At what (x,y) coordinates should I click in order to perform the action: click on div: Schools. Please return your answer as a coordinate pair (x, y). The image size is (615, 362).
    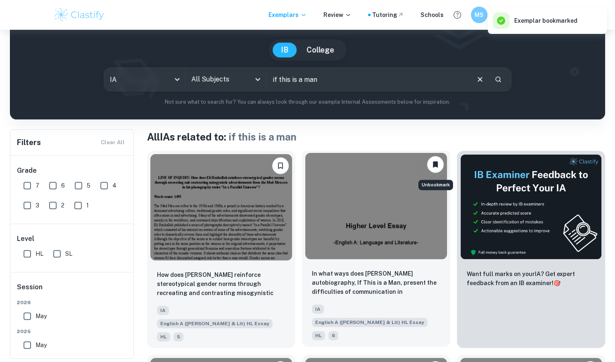
    Looking at the image, I should click on (432, 15).